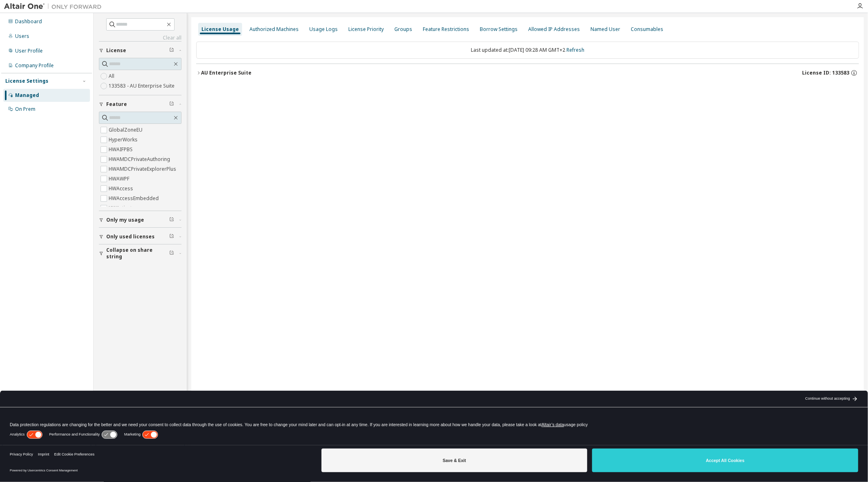 The image size is (868, 482). Describe the element at coordinates (140, 159) in the screenshot. I see `label: HWAMDCPrivateAuthoring` at that location.